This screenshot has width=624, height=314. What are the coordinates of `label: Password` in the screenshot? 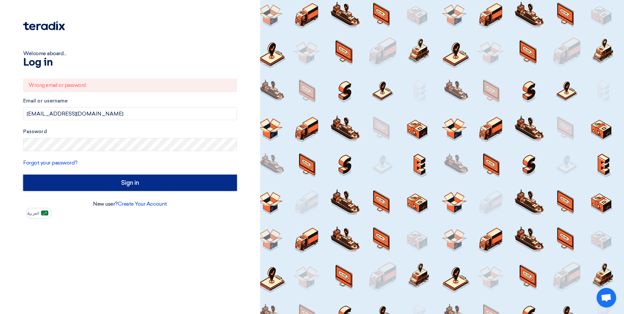 It's located at (130, 132).